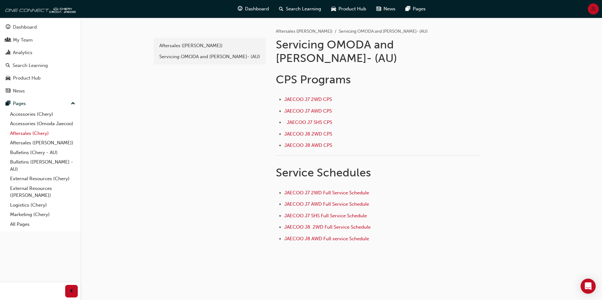 This screenshot has width=602, height=300. Describe the element at coordinates (27, 78) in the screenshot. I see `div: Product Hub` at that location.